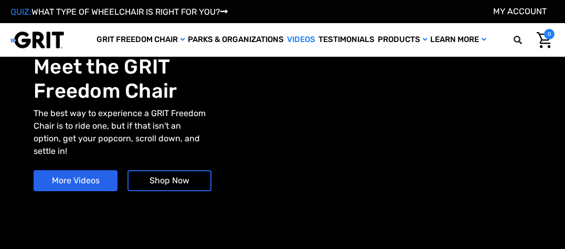 This screenshot has height=249, width=565. What do you see at coordinates (119, 12) in the screenshot?
I see `a: QUIZ:WHAT TYPE OF WHEELCHAIR IS RIGHT FOR YOU?` at bounding box center [119, 12].